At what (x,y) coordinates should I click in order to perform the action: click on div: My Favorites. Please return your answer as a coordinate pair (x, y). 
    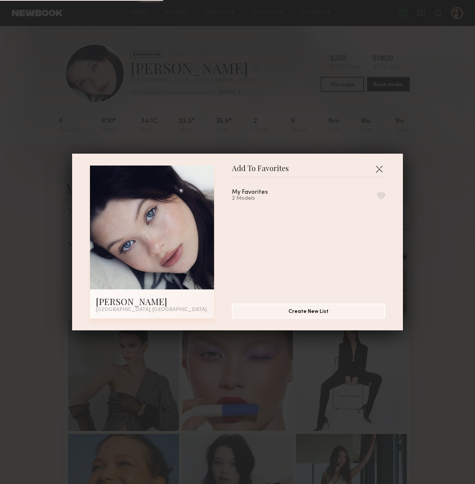
    Looking at the image, I should click on (250, 192).